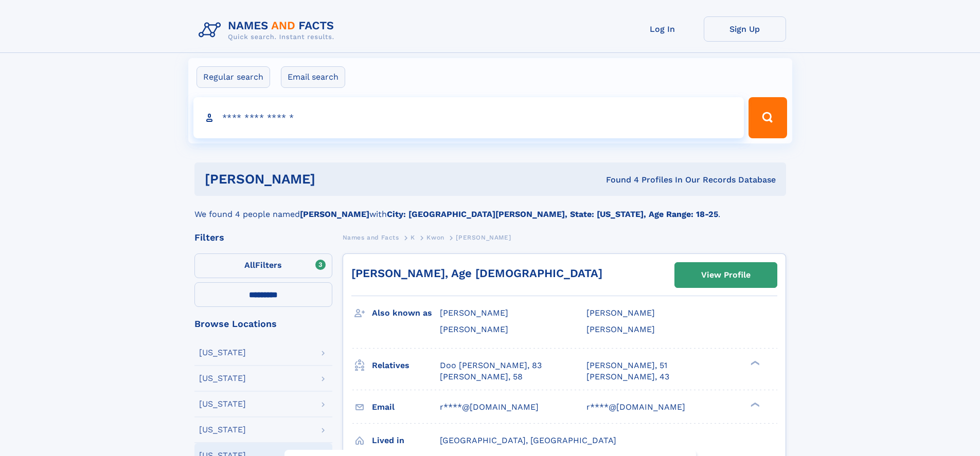 The image size is (980, 456). Describe the element at coordinates (264, 238) in the screenshot. I see `div: Filters` at that location.